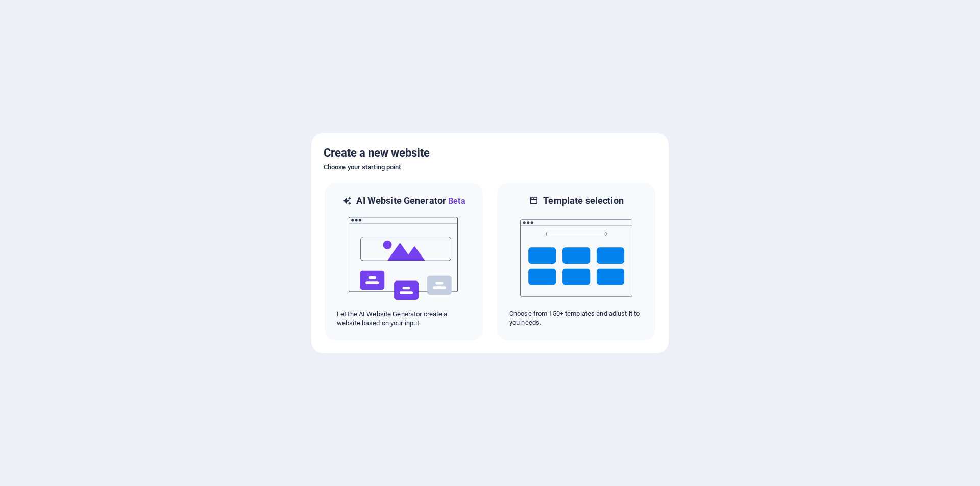 Image resolution: width=980 pixels, height=486 pixels. Describe the element at coordinates (490, 167) in the screenshot. I see `h6: Choose your starting point` at that location.